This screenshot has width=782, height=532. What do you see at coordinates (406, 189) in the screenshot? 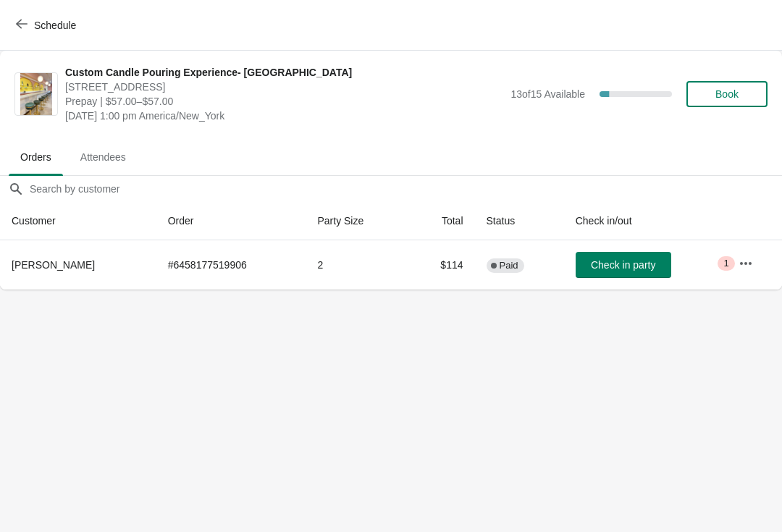
I see `input: Search by customer` at bounding box center [406, 189].